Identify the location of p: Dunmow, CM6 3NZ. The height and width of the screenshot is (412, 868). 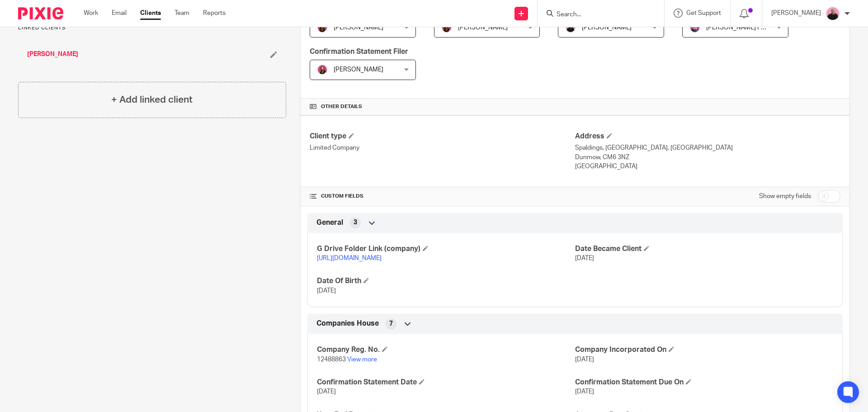
(708, 157).